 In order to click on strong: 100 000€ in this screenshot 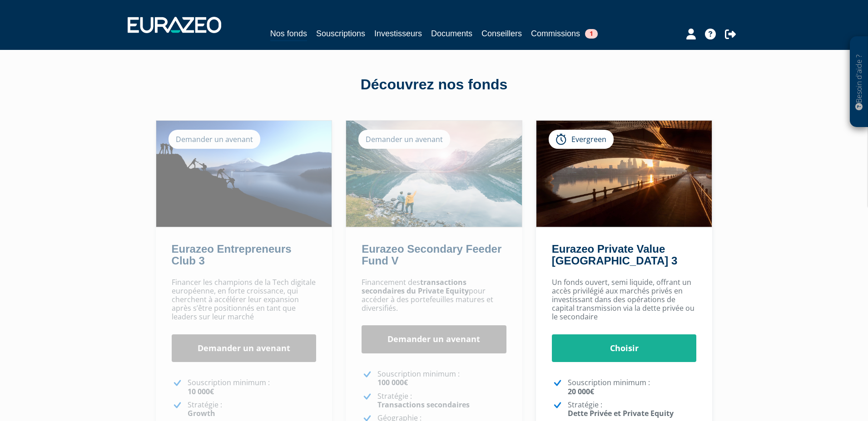, I will do `click(392, 383)`.